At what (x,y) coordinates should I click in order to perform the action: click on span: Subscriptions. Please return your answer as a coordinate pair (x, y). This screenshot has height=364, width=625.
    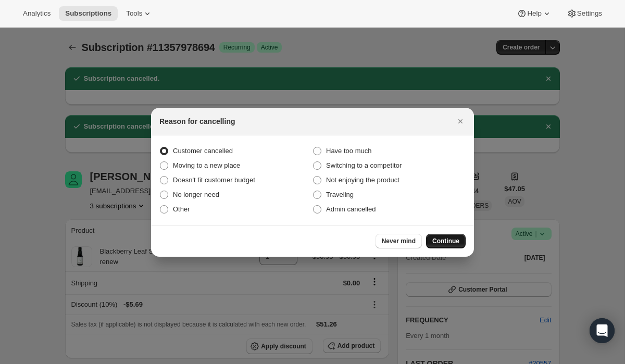
    Looking at the image, I should click on (88, 13).